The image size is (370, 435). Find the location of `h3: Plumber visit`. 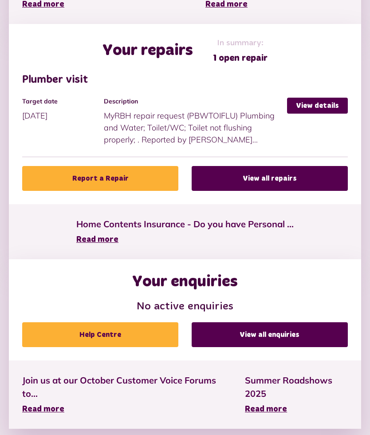

h3: Plumber visit is located at coordinates (185, 80).